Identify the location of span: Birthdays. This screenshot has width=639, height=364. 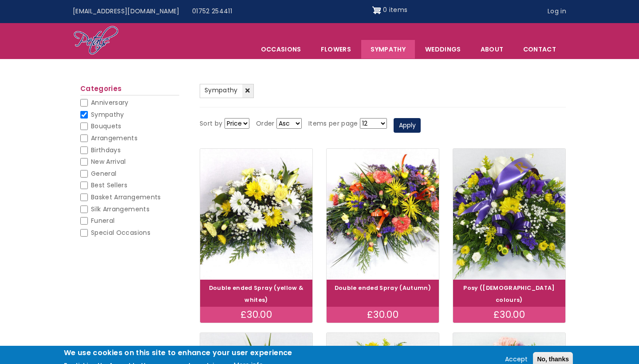
(106, 150).